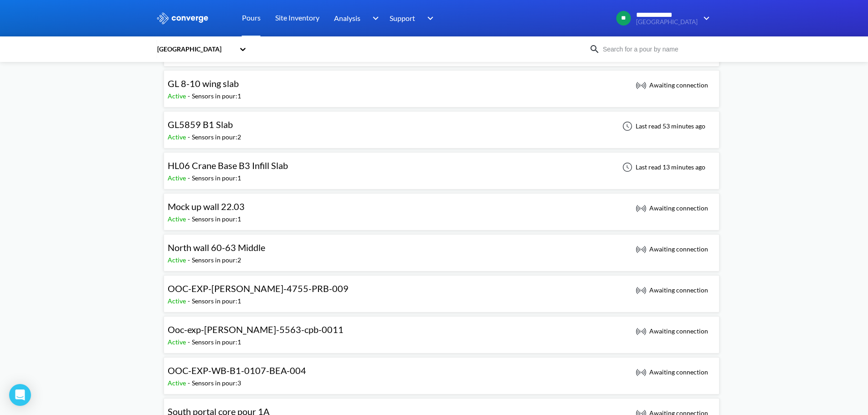  What do you see at coordinates (20, 395) in the screenshot?
I see `div: Open Intercom Messenger` at bounding box center [20, 395].